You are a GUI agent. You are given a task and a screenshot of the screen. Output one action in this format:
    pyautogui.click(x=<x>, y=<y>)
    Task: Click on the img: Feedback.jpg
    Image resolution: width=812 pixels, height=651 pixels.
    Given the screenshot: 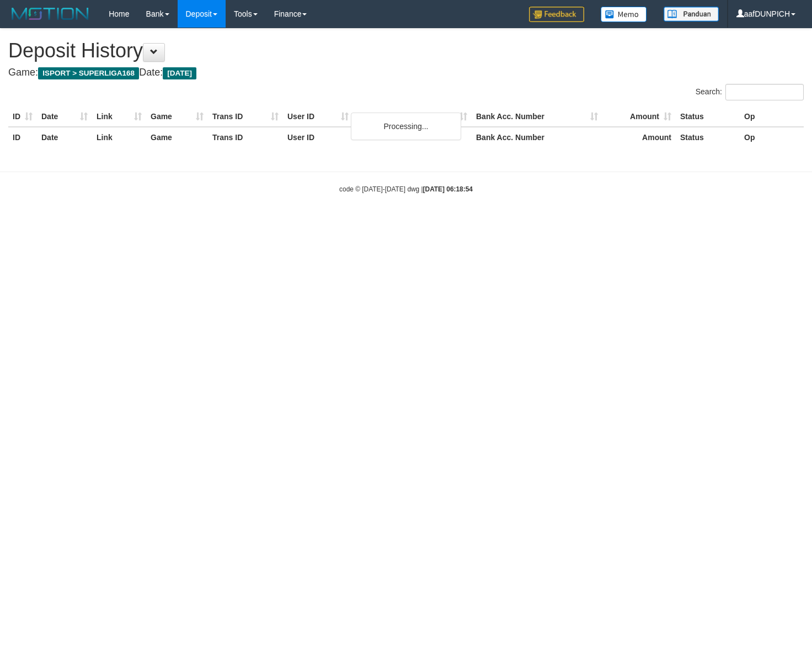 What is the action you would take?
    pyautogui.click(x=556, y=15)
    